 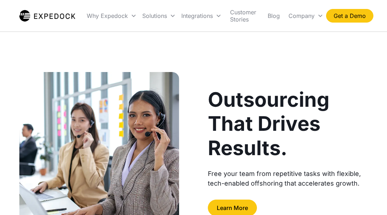 I want to click on div: Integrations, so click(x=197, y=16).